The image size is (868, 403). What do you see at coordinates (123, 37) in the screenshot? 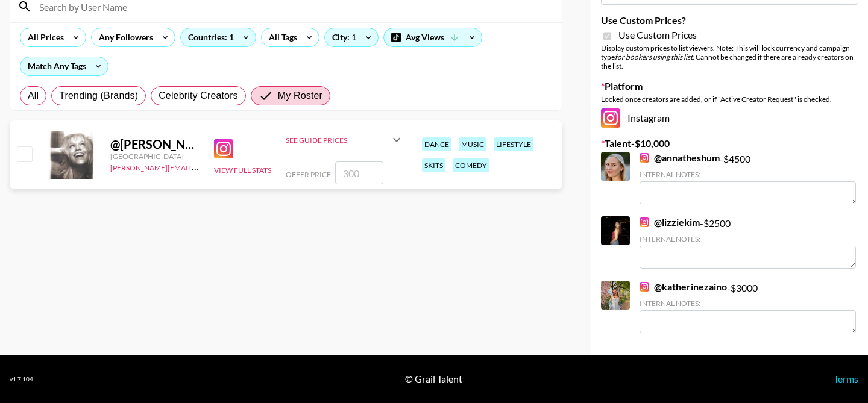
I see `div: Any Followers` at bounding box center [123, 37].